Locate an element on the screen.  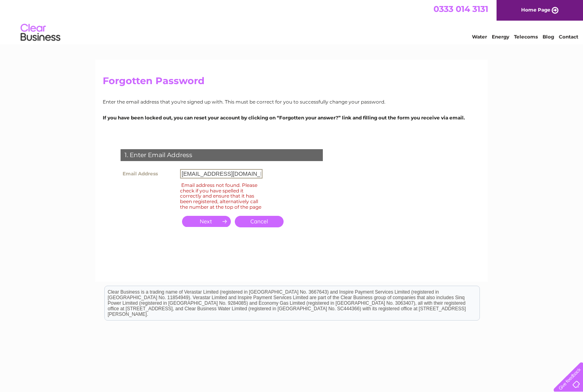
p: If you have been locked out, you can reset your account by clicking on “Forgotten your answer?” l... is located at coordinates (292, 117).